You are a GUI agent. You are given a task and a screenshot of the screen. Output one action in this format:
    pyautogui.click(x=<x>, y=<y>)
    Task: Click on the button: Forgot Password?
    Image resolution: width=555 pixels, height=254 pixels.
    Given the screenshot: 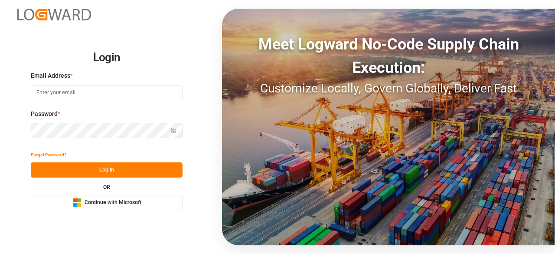 What is the action you would take?
    pyautogui.click(x=49, y=154)
    